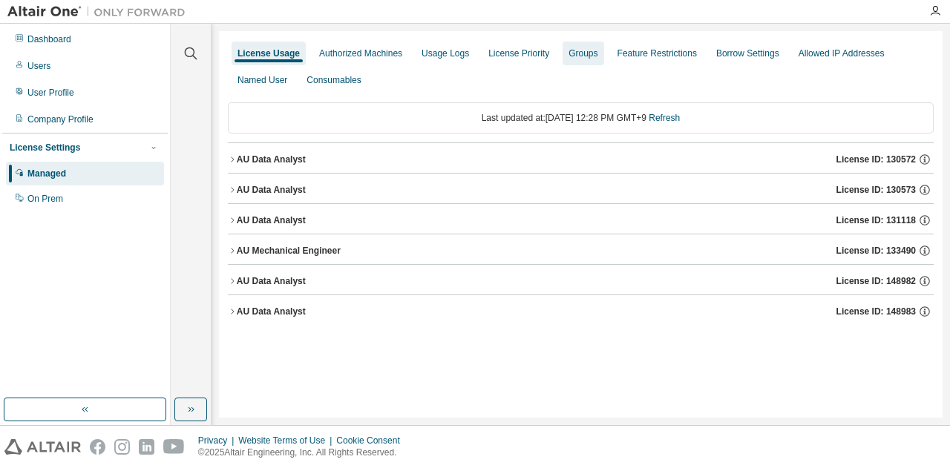 This screenshot has width=950, height=468. What do you see at coordinates (49, 39) in the screenshot?
I see `div: Dashboard` at bounding box center [49, 39].